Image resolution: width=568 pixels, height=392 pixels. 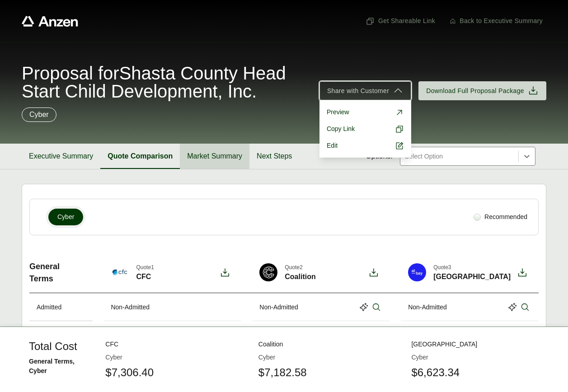 What do you see at coordinates (400, 21) in the screenshot?
I see `span: Get Shareable Link` at bounding box center [400, 21].